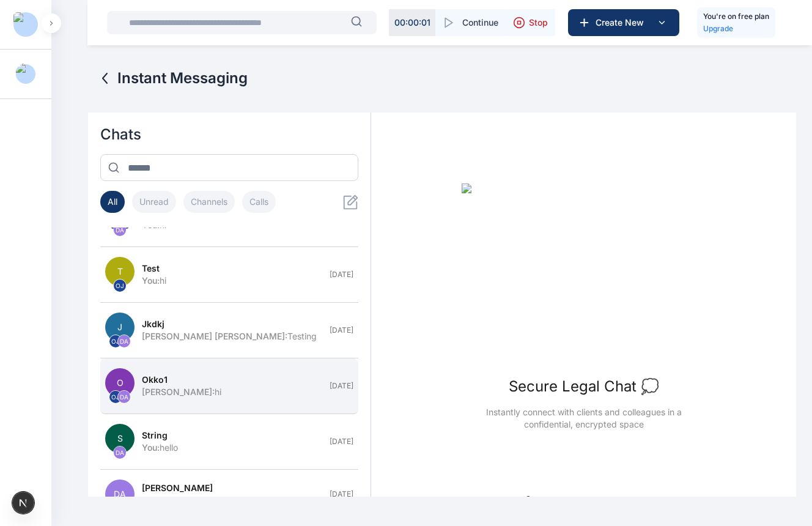 Image resolution: width=812 pixels, height=526 pixels. I want to click on p: Upgrade, so click(736, 29).